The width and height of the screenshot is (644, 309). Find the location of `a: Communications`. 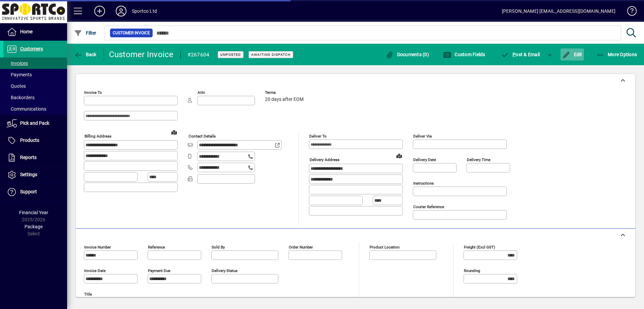

a: Communications is located at coordinates (36, 109).